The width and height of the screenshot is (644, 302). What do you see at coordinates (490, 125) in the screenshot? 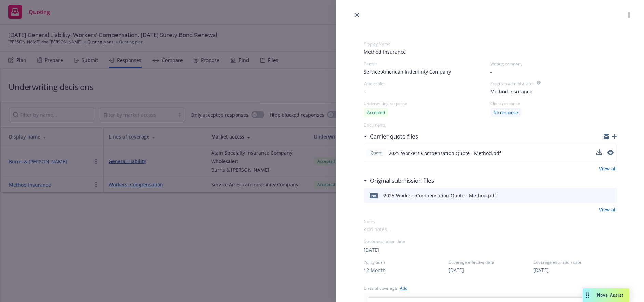
I see `div: Documents` at bounding box center [490, 125].